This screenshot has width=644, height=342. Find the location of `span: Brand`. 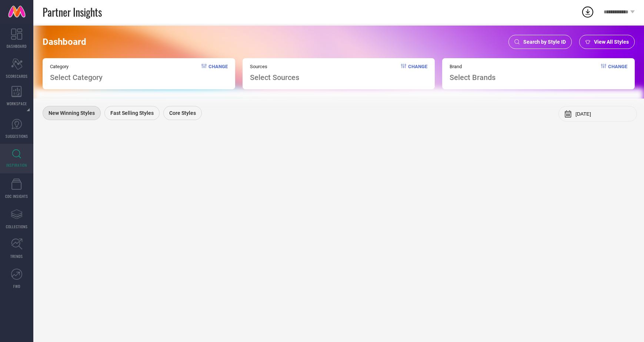

span: Brand is located at coordinates (473, 66).